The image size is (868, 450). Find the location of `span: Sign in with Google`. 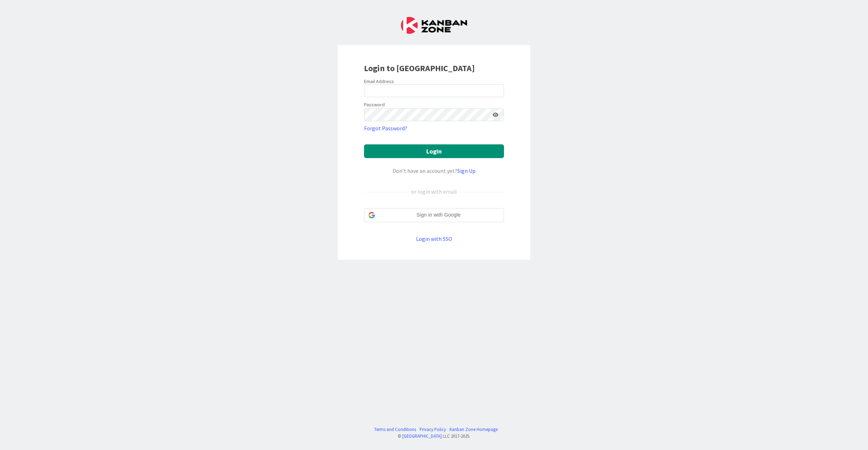

span: Sign in with Google is located at coordinates (439, 215).